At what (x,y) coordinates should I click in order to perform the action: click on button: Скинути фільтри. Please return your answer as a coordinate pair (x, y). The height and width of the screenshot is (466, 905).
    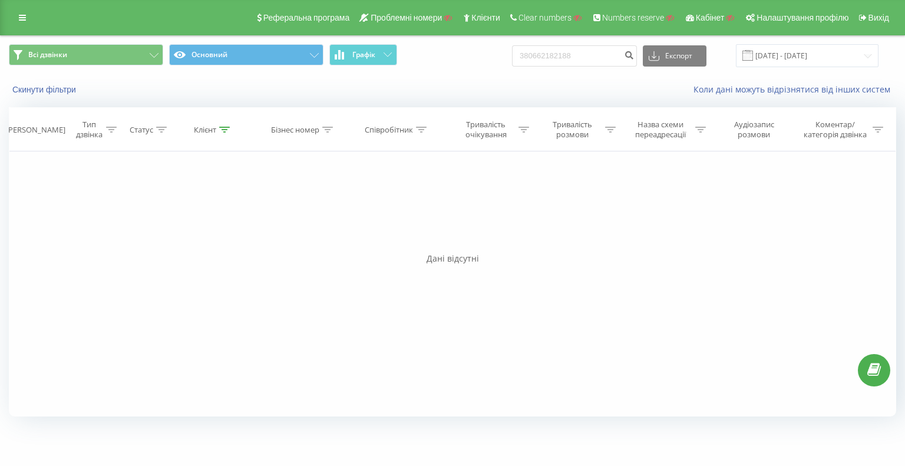
    Looking at the image, I should click on (45, 90).